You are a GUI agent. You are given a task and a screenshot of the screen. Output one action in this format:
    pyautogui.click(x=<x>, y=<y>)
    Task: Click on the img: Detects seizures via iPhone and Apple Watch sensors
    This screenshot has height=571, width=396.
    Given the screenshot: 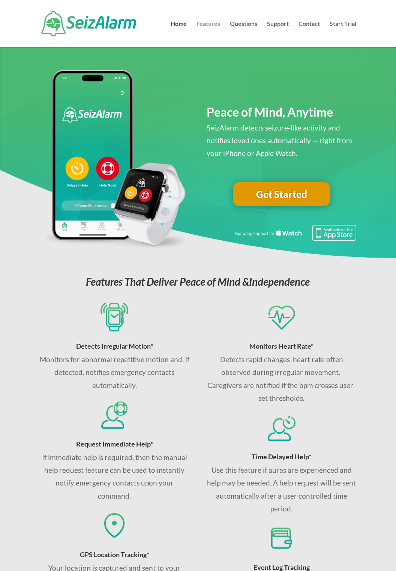 What is the action you would take?
    pyautogui.click(x=114, y=317)
    